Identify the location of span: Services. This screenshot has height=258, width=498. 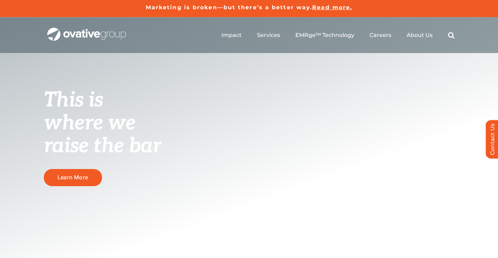
(268, 35).